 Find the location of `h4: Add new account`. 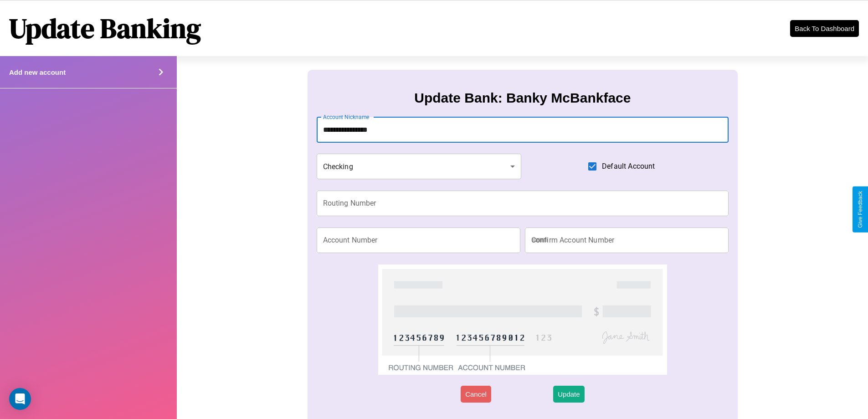

h4: Add new account is located at coordinates (37, 72).